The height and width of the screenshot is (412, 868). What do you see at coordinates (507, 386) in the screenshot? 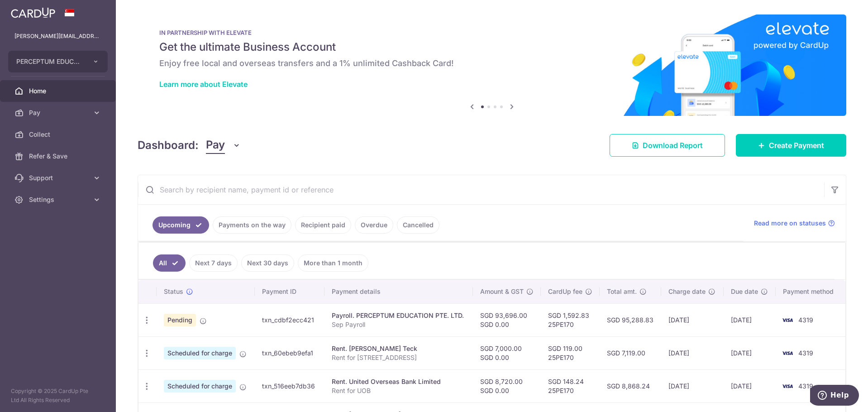
I see `td: SGD 8,720.00 SGD 0.00` at bounding box center [507, 386].